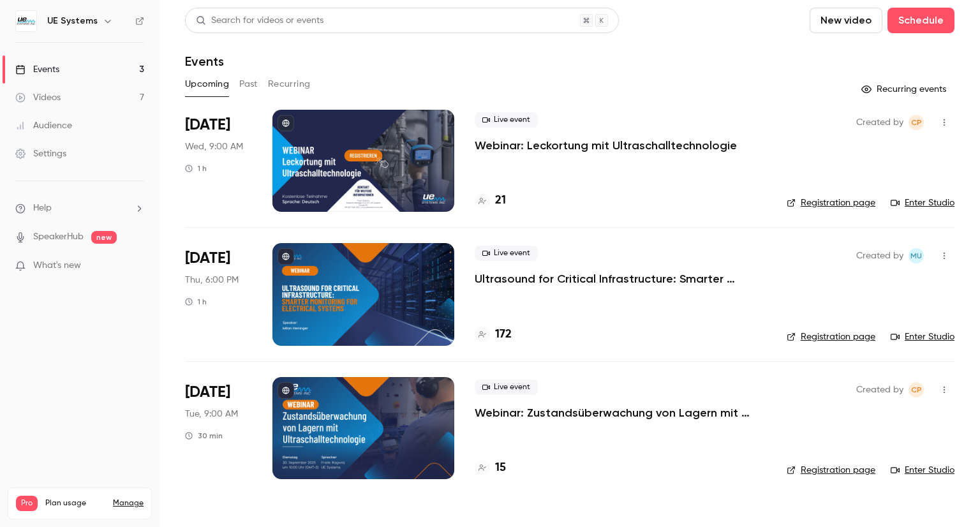 The width and height of the screenshot is (980, 527). Describe the element at coordinates (128, 504) in the screenshot. I see `a: Manage` at that location.